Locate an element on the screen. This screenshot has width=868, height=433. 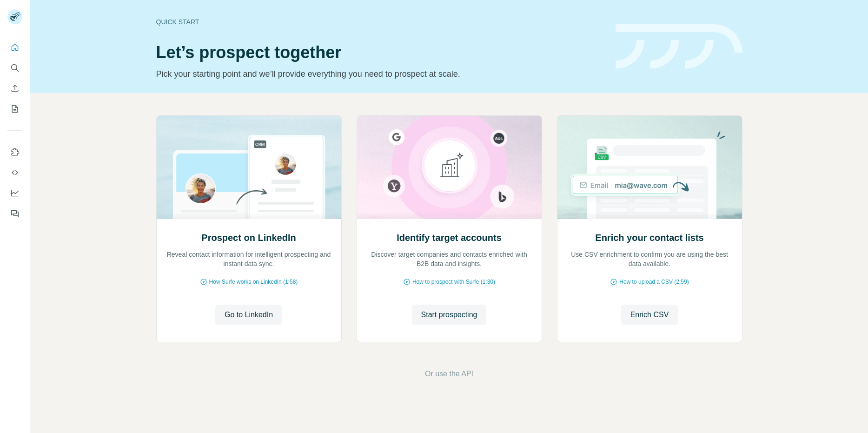
img: banner is located at coordinates (679, 46).